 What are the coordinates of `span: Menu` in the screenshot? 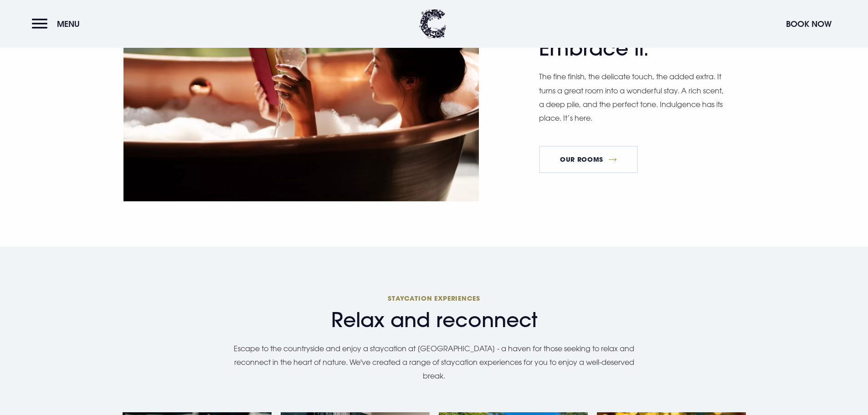 It's located at (68, 24).